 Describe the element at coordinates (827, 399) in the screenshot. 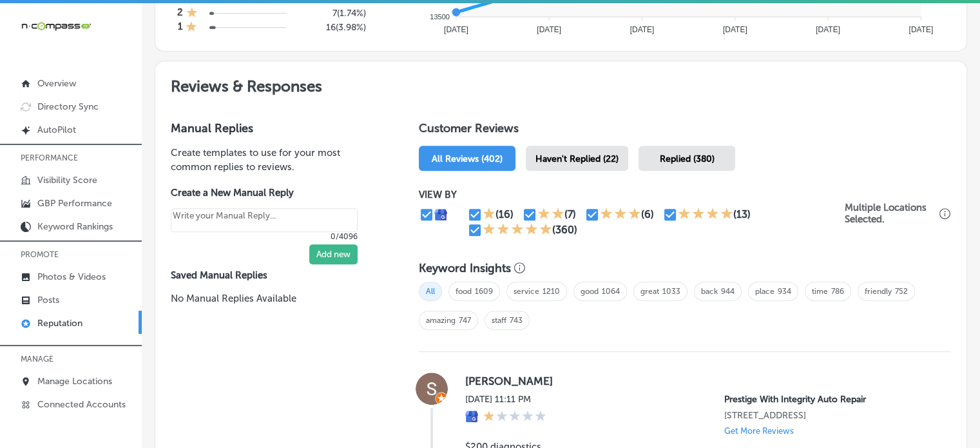

I see `p: Prestige With Integrity Auto Repair` at that location.